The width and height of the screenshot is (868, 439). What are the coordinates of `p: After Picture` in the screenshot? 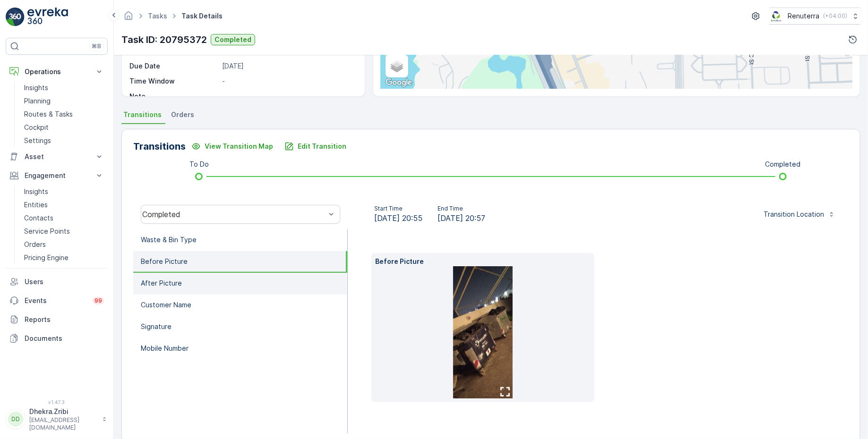 It's located at (161, 283).